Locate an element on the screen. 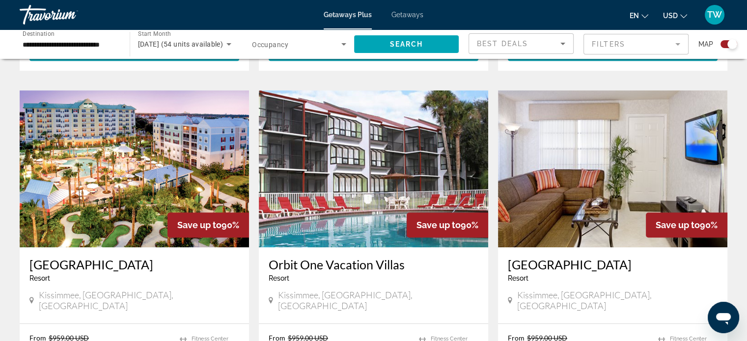 Image resolution: width=747 pixels, height=341 pixels. img: 2066I01L.jpg is located at coordinates (612, 169).